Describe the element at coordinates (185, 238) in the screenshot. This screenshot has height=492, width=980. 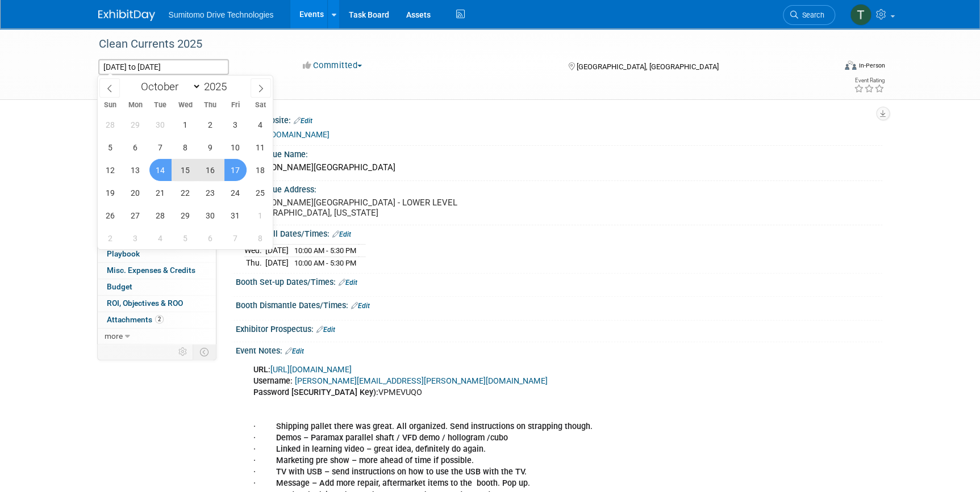
I see `span: November 5, 2025` at that location.